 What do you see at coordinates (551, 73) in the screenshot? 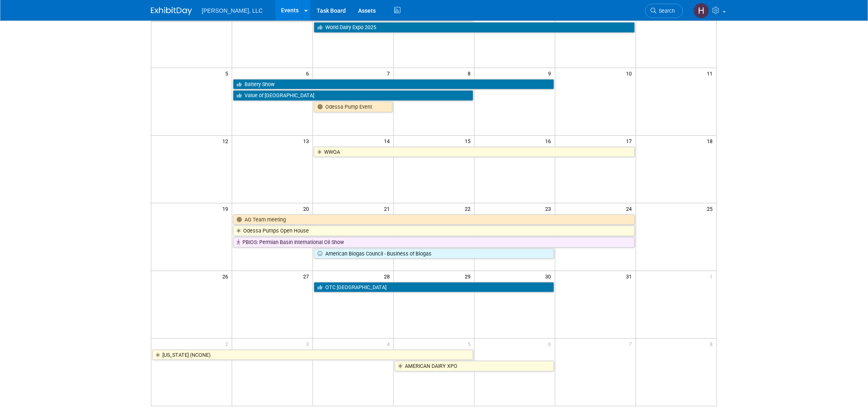
I see `span: 9` at bounding box center [551, 73].